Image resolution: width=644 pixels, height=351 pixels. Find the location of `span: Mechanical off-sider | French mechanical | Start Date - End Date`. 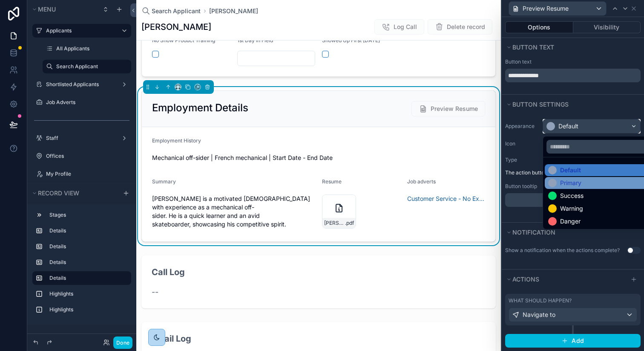

span: Mechanical off-sider | French mechanical | Start Date - End Date is located at coordinates (319, 158).